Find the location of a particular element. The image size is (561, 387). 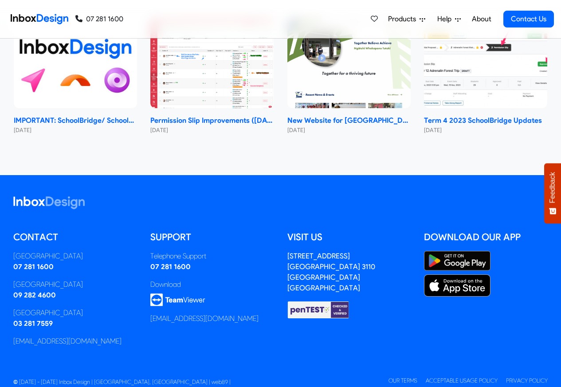

img: Term 4 2023 SchoolBridge Updates is located at coordinates (485, 62).